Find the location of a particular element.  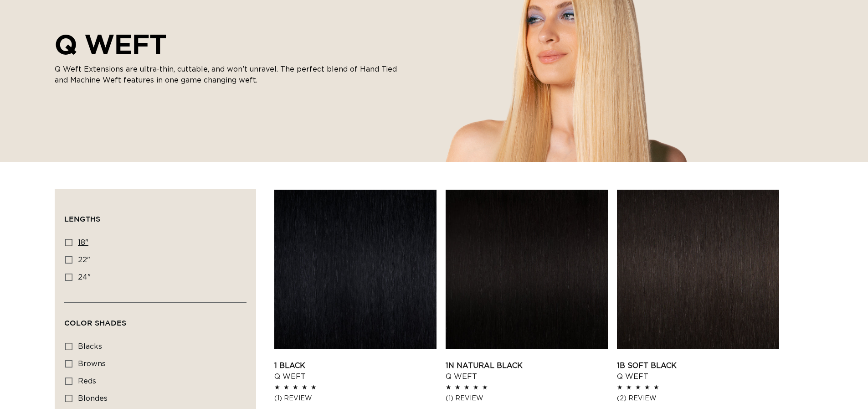

span: blacks is located at coordinates (90, 346).